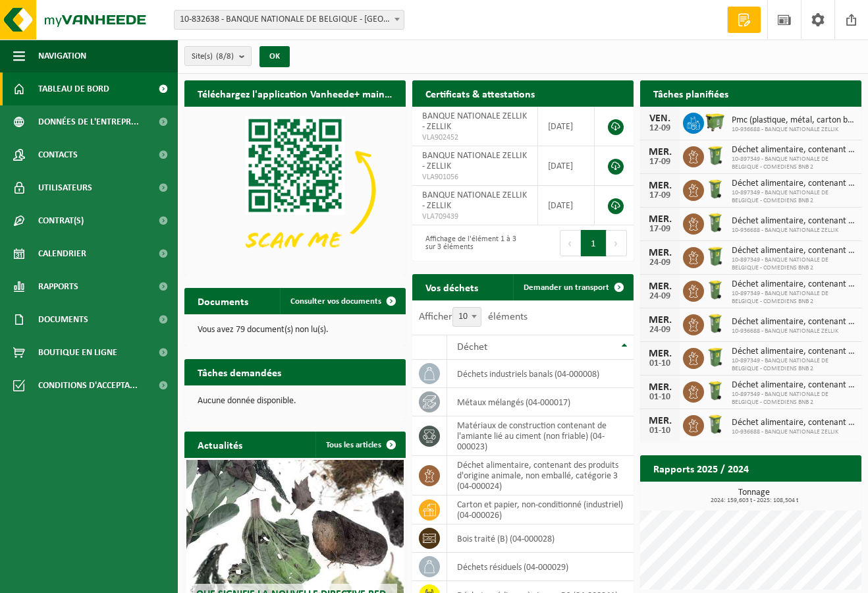 Image resolution: width=868 pixels, height=593 pixels. What do you see at coordinates (336, 301) in the screenshot?
I see `span: Consulter vos documents` at bounding box center [336, 301].